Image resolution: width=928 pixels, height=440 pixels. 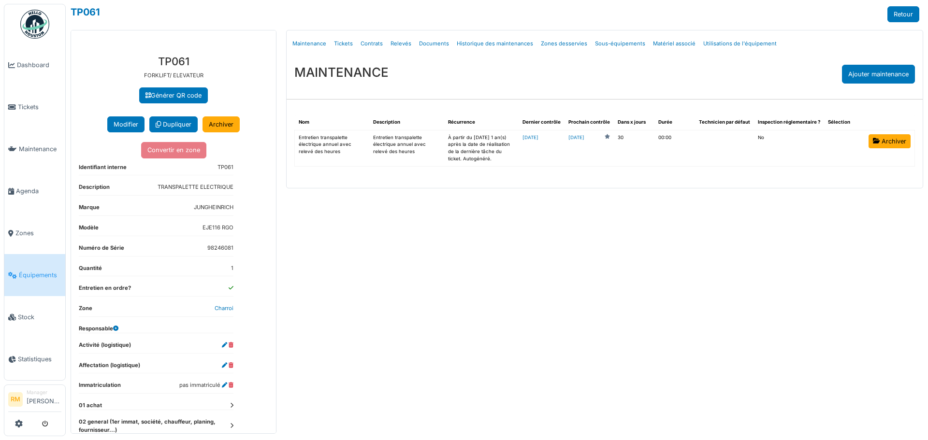 I want to click on a: Historique des maintenances, so click(x=495, y=43).